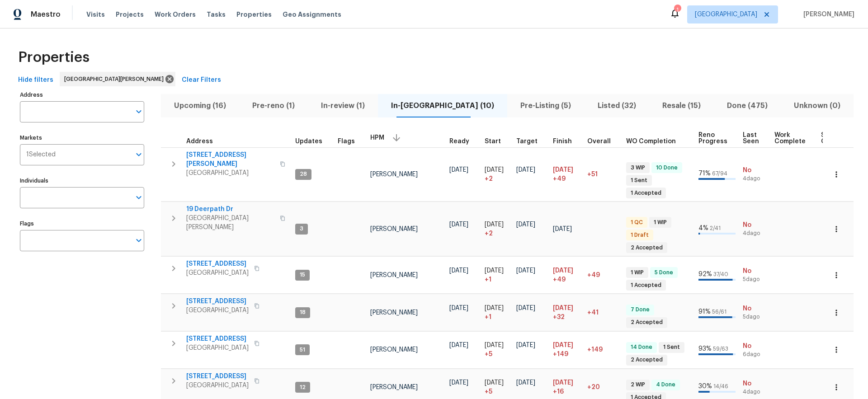 This screenshot has height=399, width=868. Describe the element at coordinates (201, 80) in the screenshot. I see `span: Clear Filters` at that location.